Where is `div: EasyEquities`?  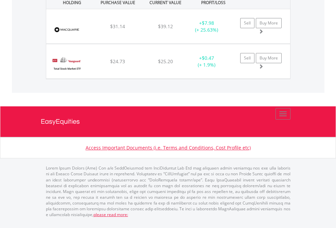
div: EasyEquities is located at coordinates (168, 122).